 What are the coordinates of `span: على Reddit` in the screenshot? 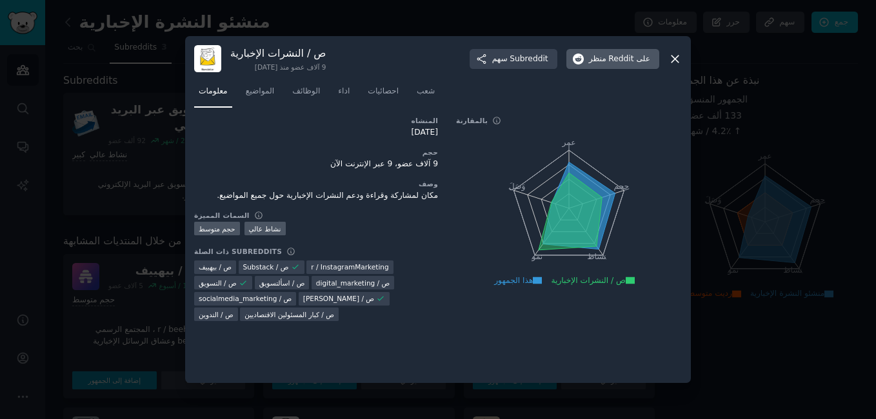 It's located at (629, 59).